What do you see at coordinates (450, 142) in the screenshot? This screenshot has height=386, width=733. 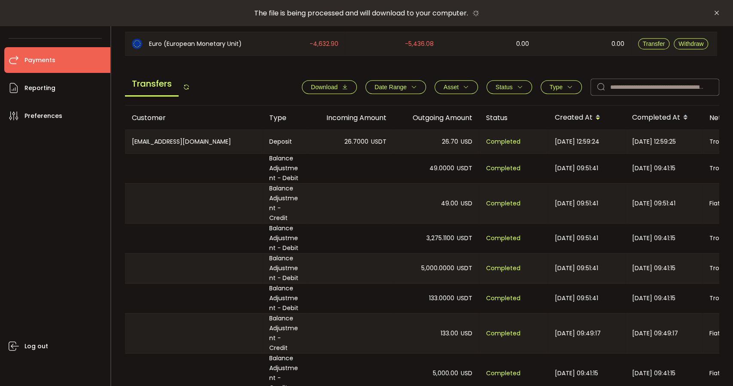 I see `span: 26.70` at bounding box center [450, 142].